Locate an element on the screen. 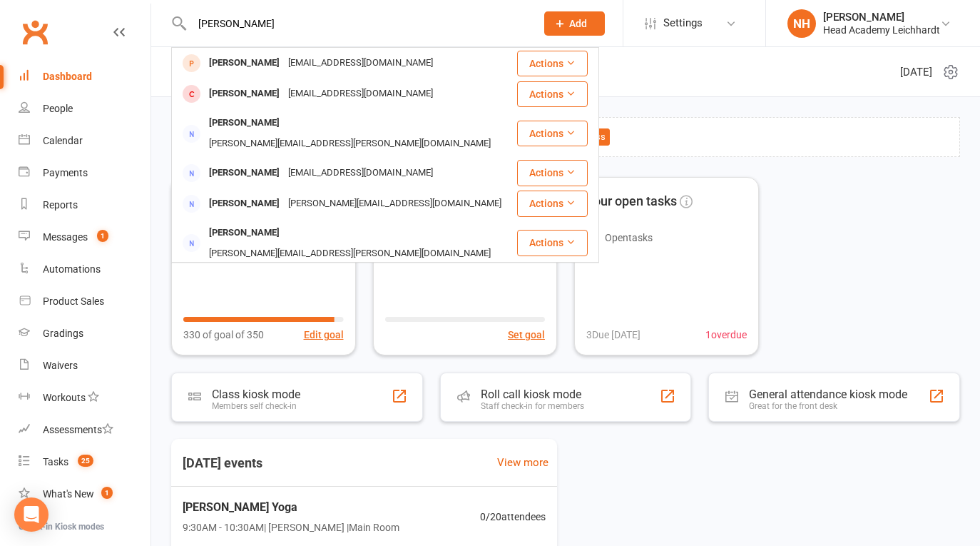 The width and height of the screenshot is (980, 546). div: Head Academy Leichhardt is located at coordinates (882, 30).